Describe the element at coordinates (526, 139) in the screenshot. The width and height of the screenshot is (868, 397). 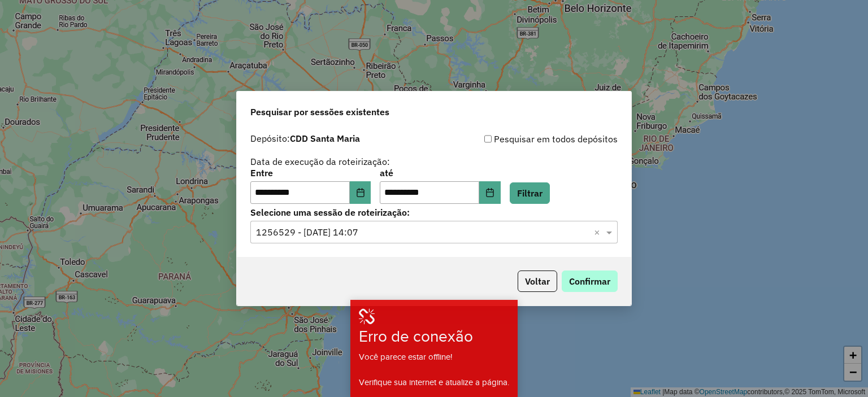
I see `div: Pesquisar em todos depósitos` at that location.